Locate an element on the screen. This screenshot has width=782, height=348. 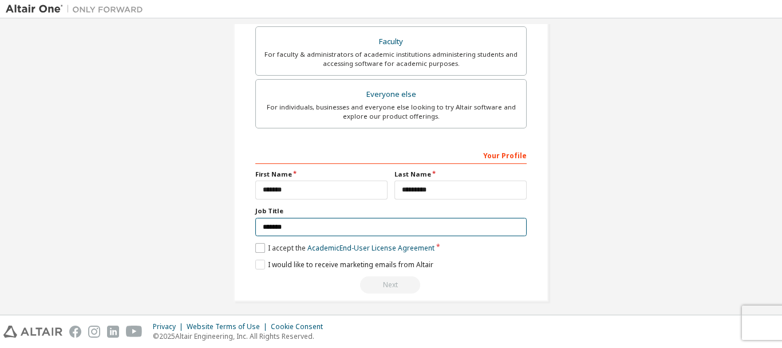
div: You need to provide your academic email is located at coordinates (391, 285).